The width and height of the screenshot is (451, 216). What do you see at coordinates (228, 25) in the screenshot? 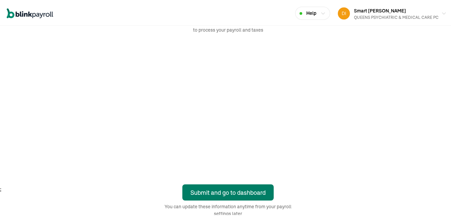
I see `span: The below details will be shared with your employer and used to process your payroll and taxes` at bounding box center [228, 25].